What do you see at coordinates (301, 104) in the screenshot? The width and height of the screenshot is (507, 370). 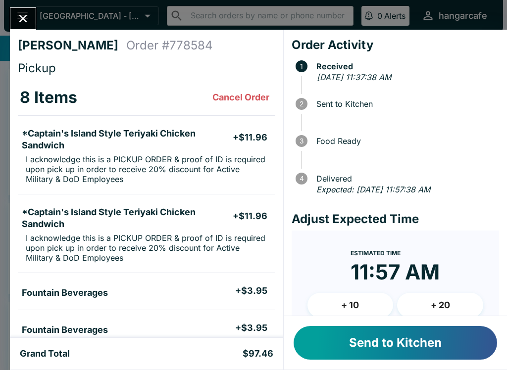 I see `text: 2` at bounding box center [301, 104].